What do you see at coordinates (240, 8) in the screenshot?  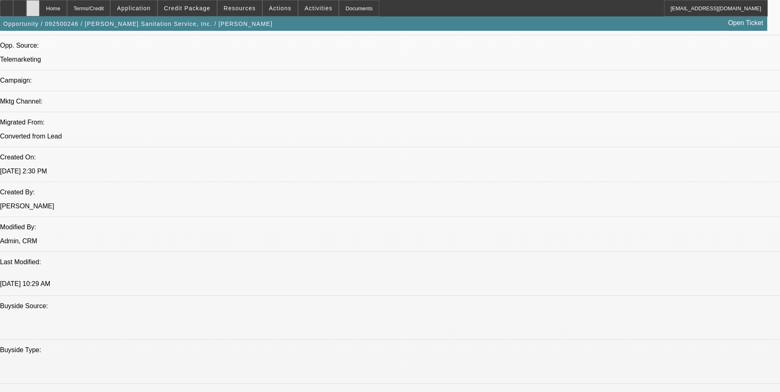 I see `span: Resources` at bounding box center [240, 8].